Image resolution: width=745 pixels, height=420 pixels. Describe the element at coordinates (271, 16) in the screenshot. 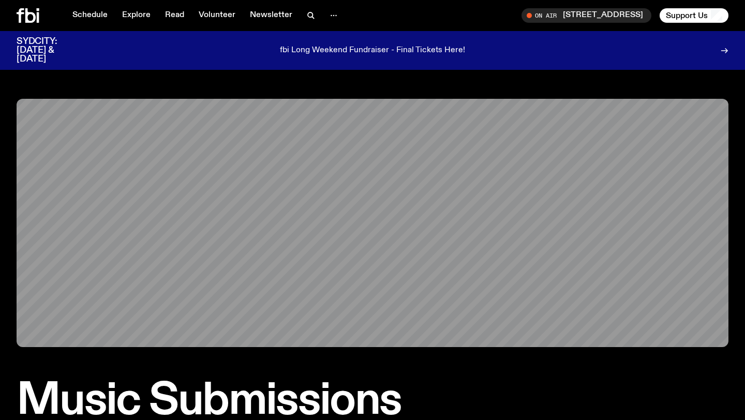

I see `a: Newsletter` at that location.